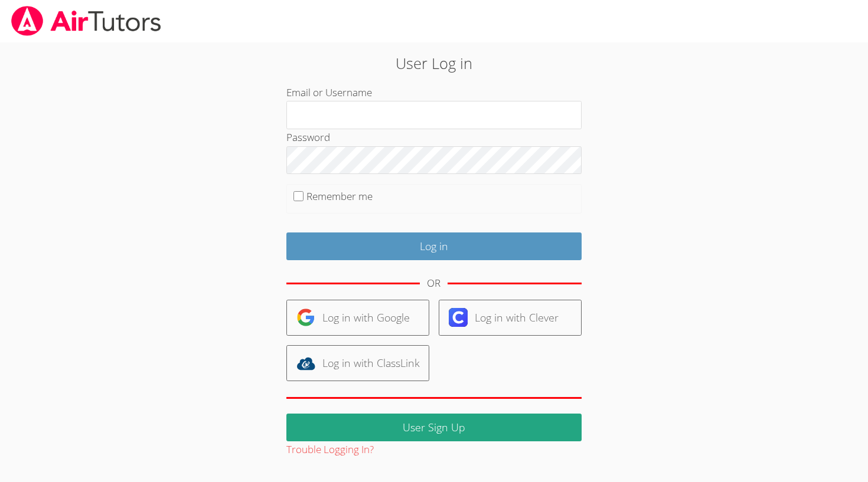 Image resolution: width=868 pixels, height=482 pixels. Describe the element at coordinates (306, 364) in the screenshot. I see `img: classlink-logo-d6bb404cc1216ec64c9a2012d9dc4662098be43eaf13dc465df04b49fa7ab582.svg` at that location.